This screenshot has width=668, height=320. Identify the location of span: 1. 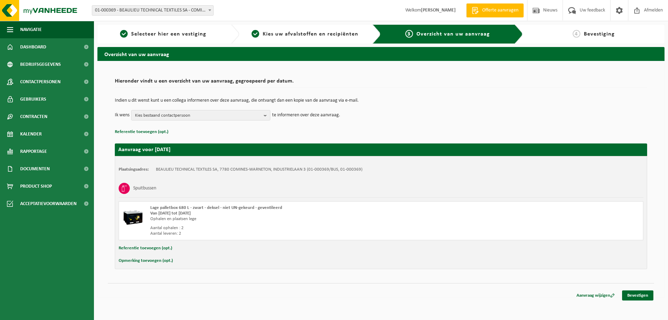
(124, 34).